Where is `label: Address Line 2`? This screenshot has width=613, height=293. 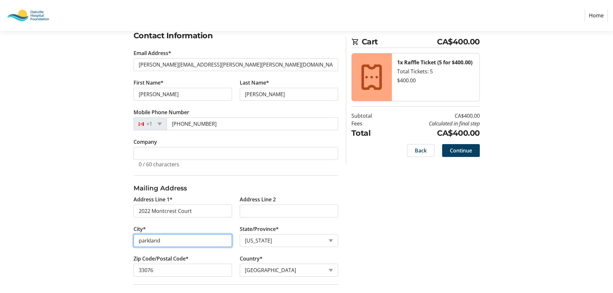 label: Address Line 2 is located at coordinates (258, 199).